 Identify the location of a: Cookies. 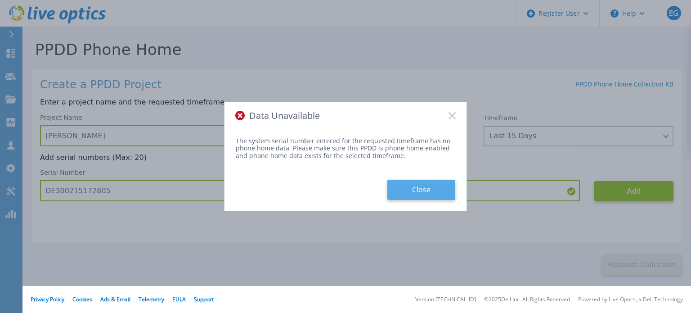
(82, 299).